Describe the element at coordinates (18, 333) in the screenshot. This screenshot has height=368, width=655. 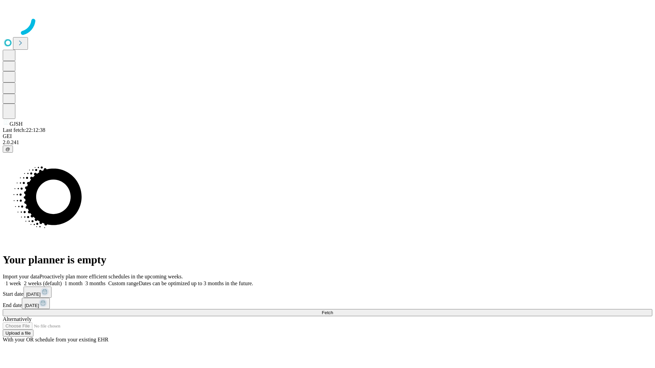
I see `button: Upload a file` at that location.